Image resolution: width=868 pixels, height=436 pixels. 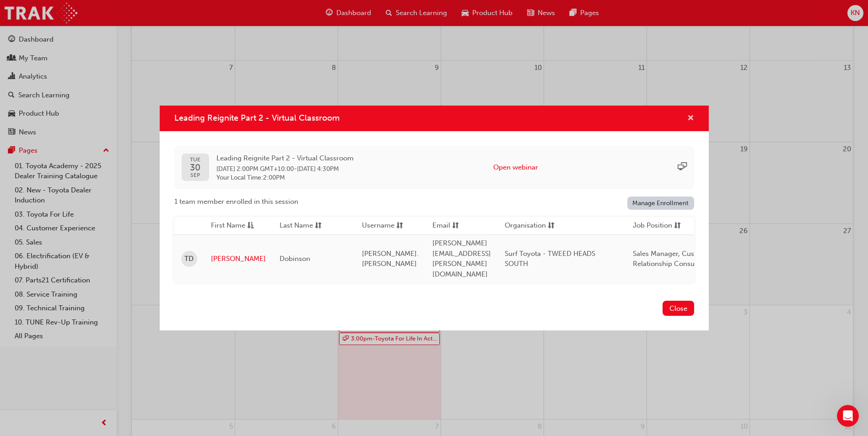 What do you see at coordinates (296, 226) in the screenshot?
I see `span: Last Name` at bounding box center [296, 226].